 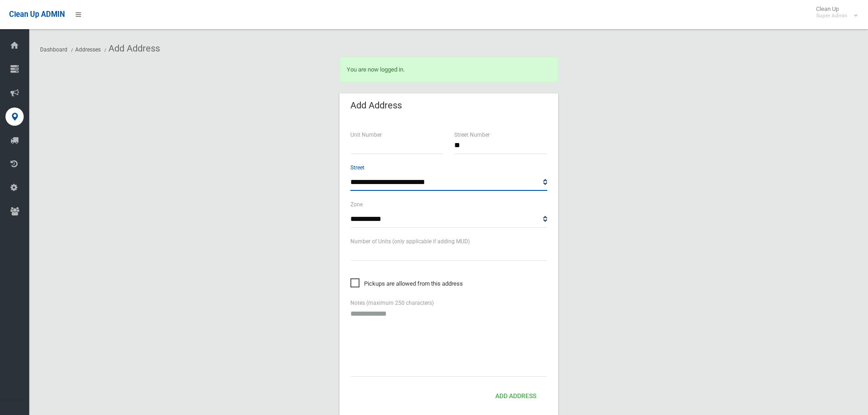 What do you see at coordinates (834, 12) in the screenshot?
I see `span: Clean Up` at bounding box center [834, 12].